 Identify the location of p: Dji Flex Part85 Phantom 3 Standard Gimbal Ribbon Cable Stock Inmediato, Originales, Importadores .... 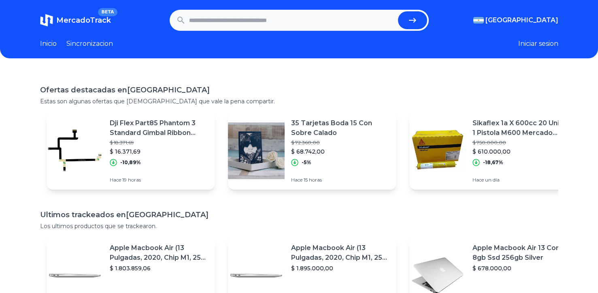
(159, 128).